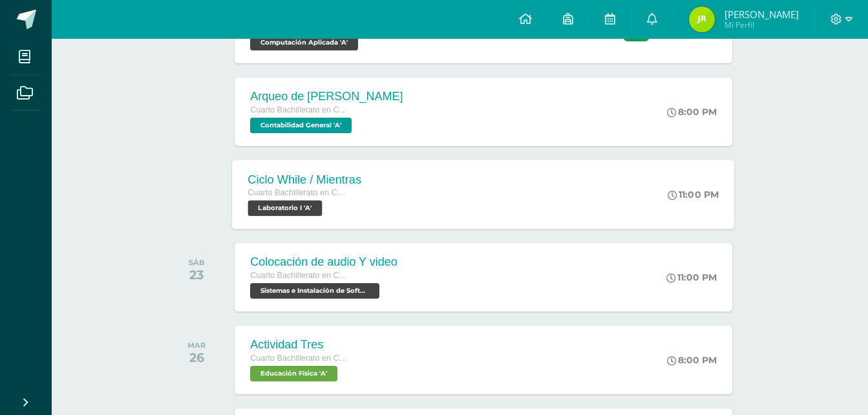 Image resolution: width=868 pixels, height=415 pixels. Describe the element at coordinates (761, 24) in the screenshot. I see `span: Mi Perfil` at that location.